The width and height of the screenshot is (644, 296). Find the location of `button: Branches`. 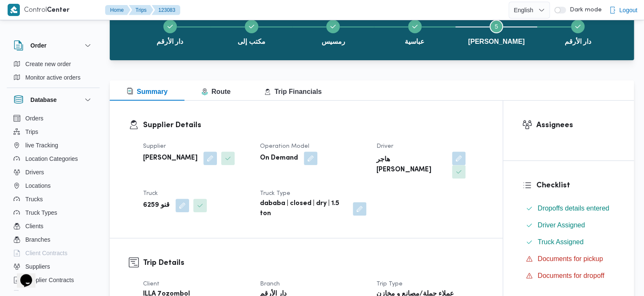

button: Branches is located at coordinates (53, 240).